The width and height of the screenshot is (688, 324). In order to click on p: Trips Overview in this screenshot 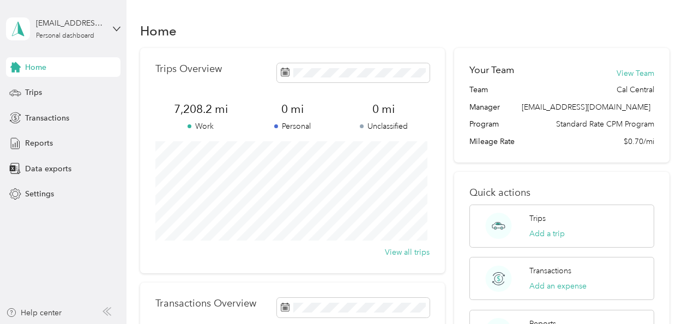, I will do `click(189, 69)`.